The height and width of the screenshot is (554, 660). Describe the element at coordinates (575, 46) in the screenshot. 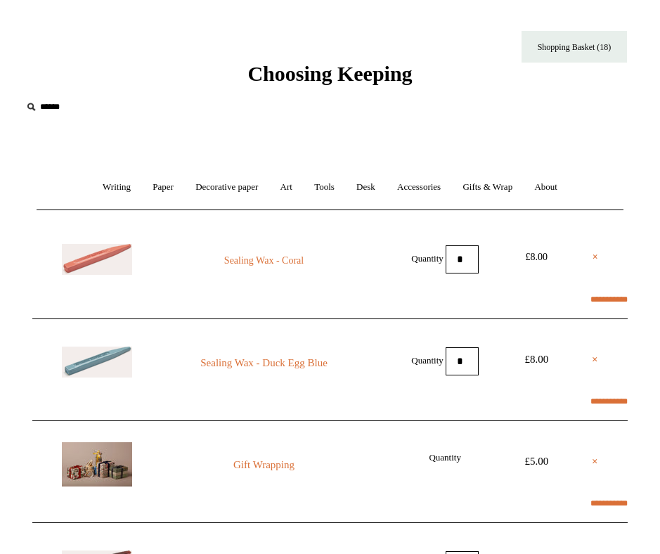

I see `a: Shopping Basket (18)` at that location.